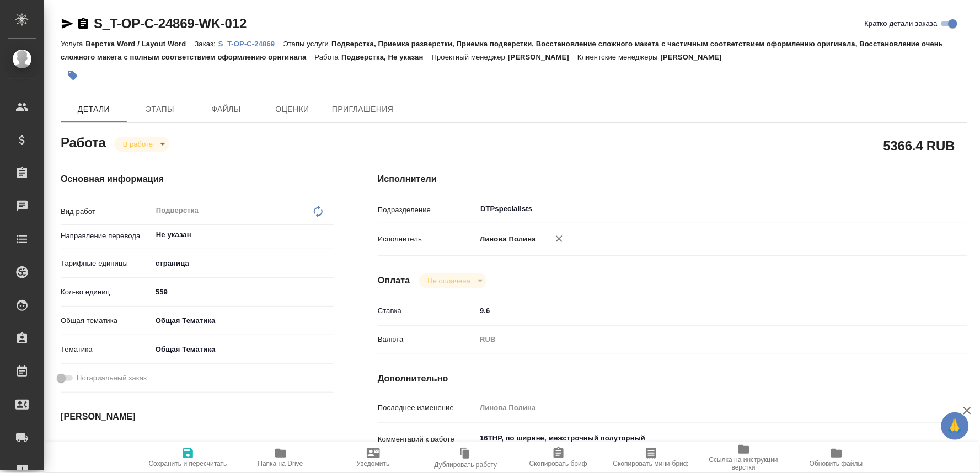 This screenshot has width=980, height=473. I want to click on p: Тематика, so click(106, 350).